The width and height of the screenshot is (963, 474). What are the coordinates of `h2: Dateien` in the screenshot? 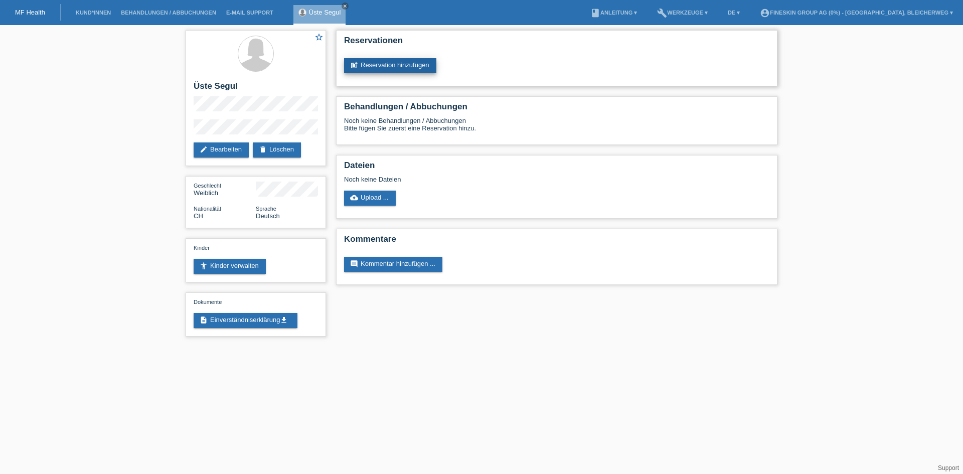 It's located at (557, 168).